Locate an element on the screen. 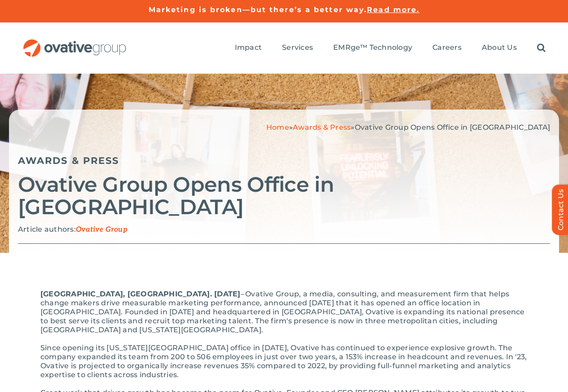  a: Home is located at coordinates (278, 127).